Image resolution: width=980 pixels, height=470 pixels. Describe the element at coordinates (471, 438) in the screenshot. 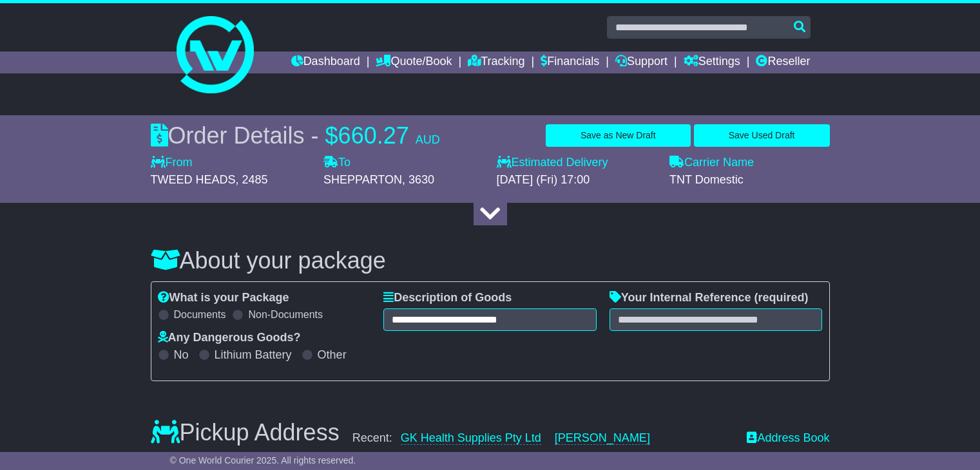

I see `a: GK Health Supplies Pty Ltd` at that location.